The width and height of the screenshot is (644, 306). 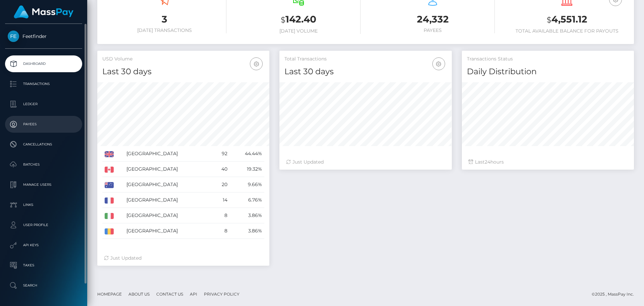 I want to click on img: Feetfinder, so click(x=14, y=36).